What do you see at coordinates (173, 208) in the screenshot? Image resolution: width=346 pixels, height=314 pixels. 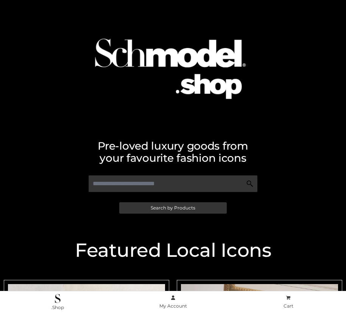 I see `span: Search by Products` at bounding box center [173, 208].